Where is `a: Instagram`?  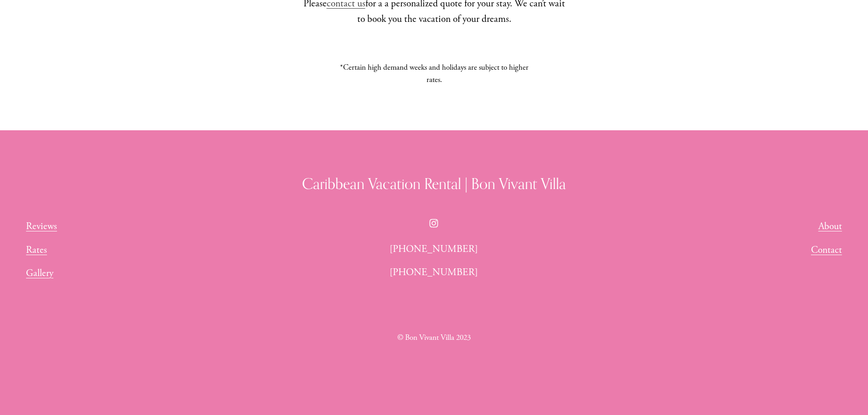 a: Instagram is located at coordinates (434, 223).